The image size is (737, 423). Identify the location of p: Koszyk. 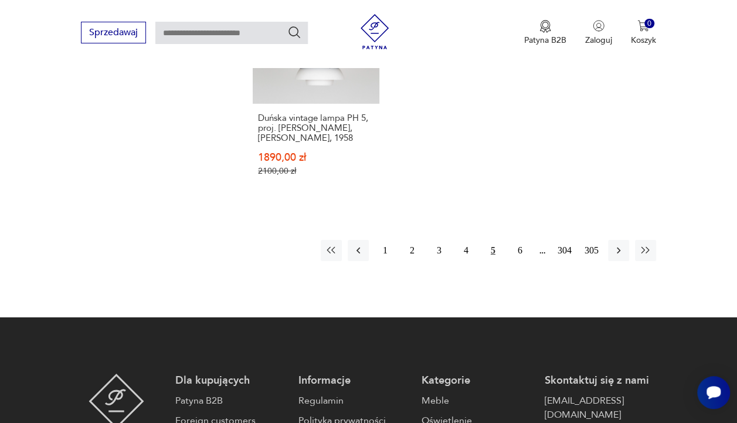
(644, 40).